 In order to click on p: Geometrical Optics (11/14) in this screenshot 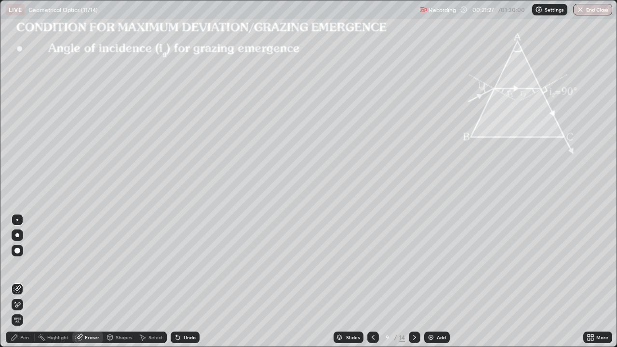, I will do `click(63, 10)`.